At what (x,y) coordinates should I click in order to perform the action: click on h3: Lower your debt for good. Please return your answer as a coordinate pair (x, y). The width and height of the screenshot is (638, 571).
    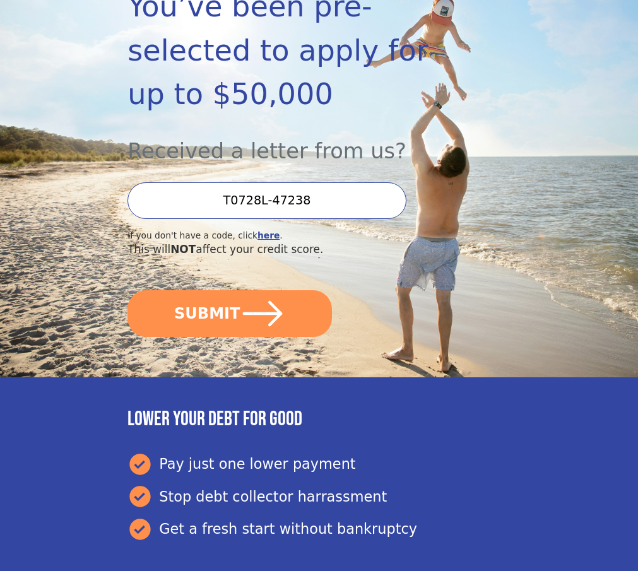
    Looking at the image, I should click on (319, 420).